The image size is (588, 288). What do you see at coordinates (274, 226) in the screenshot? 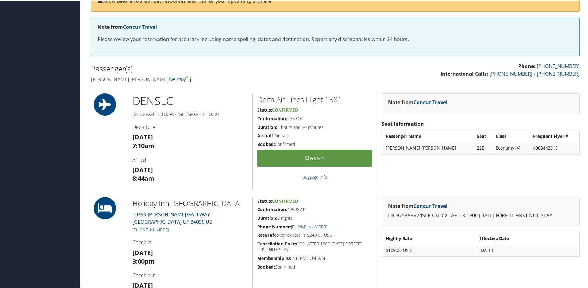
I see `strong: Phone Number:` at bounding box center [274, 226].